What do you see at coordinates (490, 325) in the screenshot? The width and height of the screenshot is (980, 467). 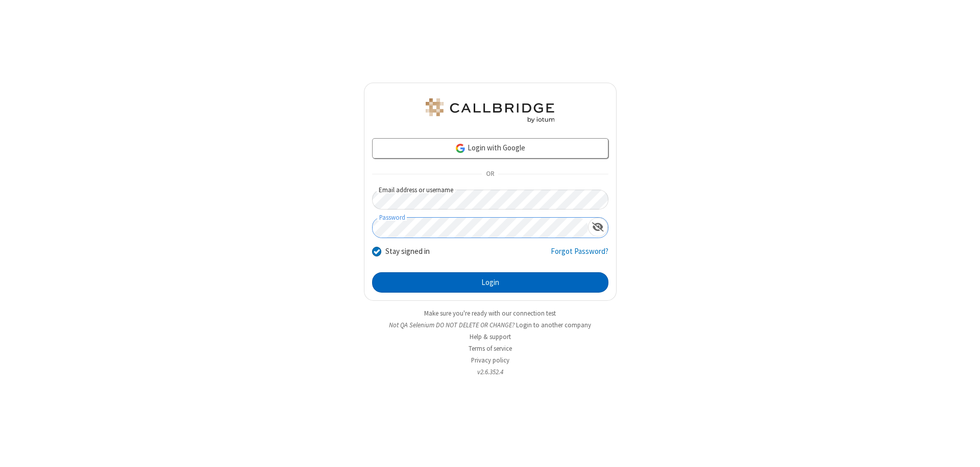 I see `li: Not QA Selenium DO NOT DELETE OR CHANGE?` at bounding box center [490, 325].